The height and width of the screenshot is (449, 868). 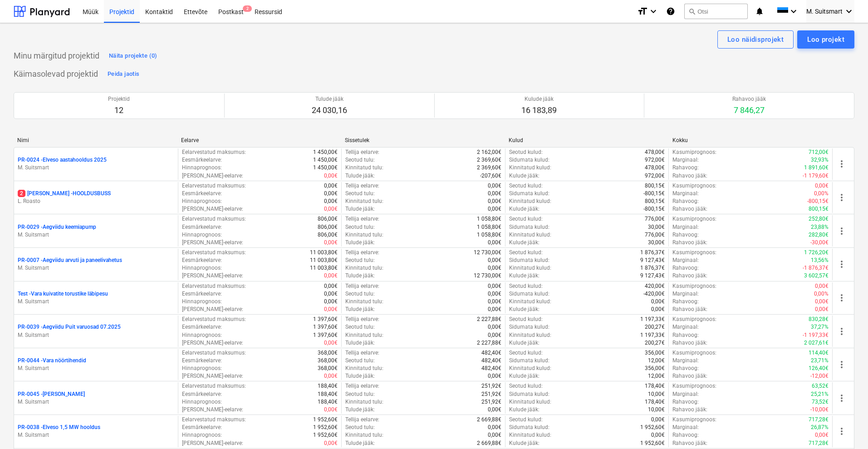 What do you see at coordinates (96, 431) in the screenshot?
I see `div: PR-0038 -Elveso 1,5 MW hooldusM. Suitsmart` at bounding box center [96, 431].